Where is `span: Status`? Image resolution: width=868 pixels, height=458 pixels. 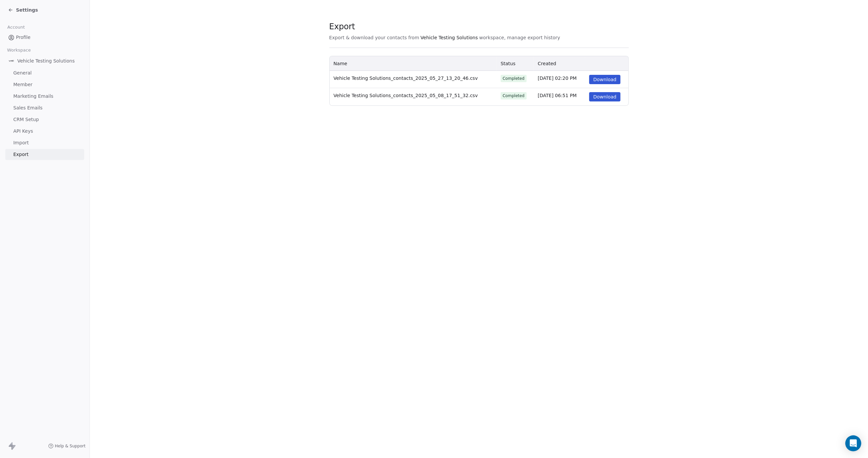 span: Status is located at coordinates (508, 64).